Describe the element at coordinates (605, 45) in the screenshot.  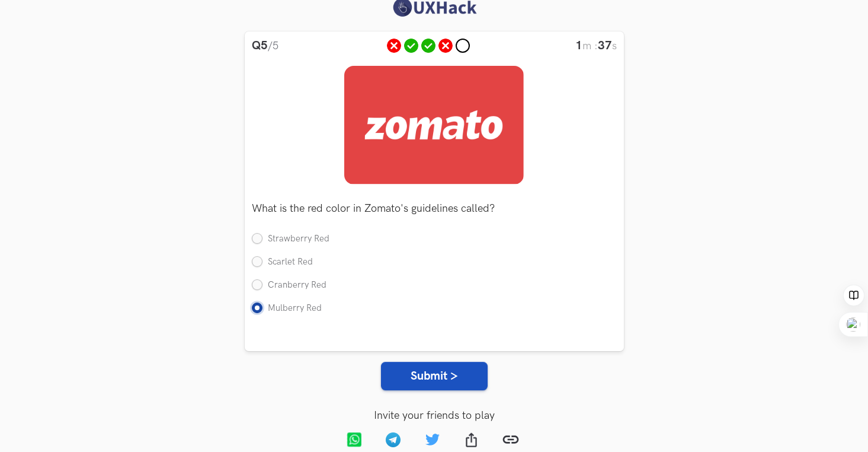
I see `strong: 37` at that location.